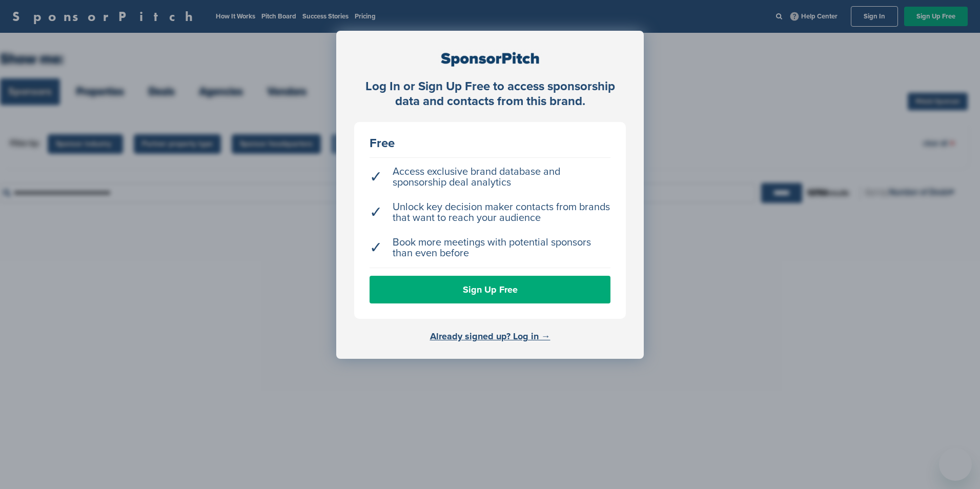 This screenshot has width=980, height=489. What do you see at coordinates (490, 143) in the screenshot?
I see `div: Free` at bounding box center [490, 143].